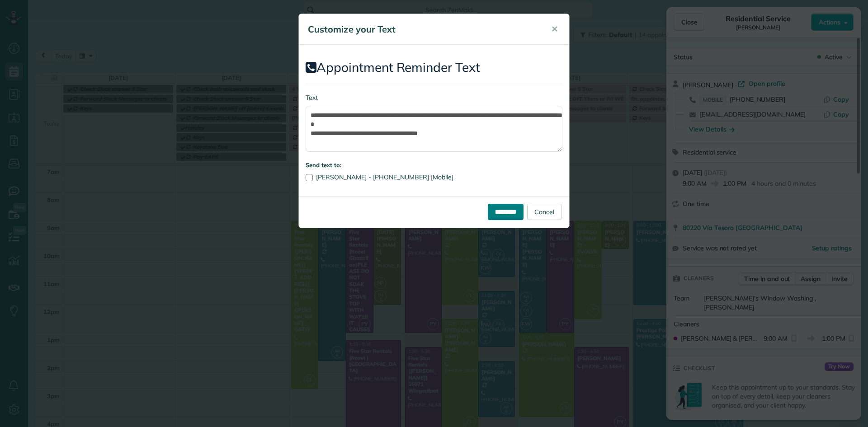 Image resolution: width=868 pixels, height=427 pixels. What do you see at coordinates (434, 67) in the screenshot?
I see `h2: Appointment Reminder Text` at bounding box center [434, 67].